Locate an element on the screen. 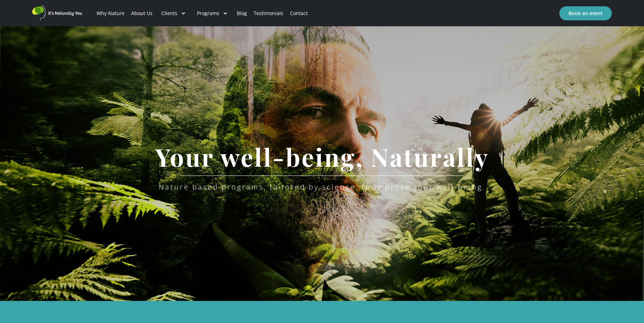  a: Book an event is located at coordinates (586, 13).